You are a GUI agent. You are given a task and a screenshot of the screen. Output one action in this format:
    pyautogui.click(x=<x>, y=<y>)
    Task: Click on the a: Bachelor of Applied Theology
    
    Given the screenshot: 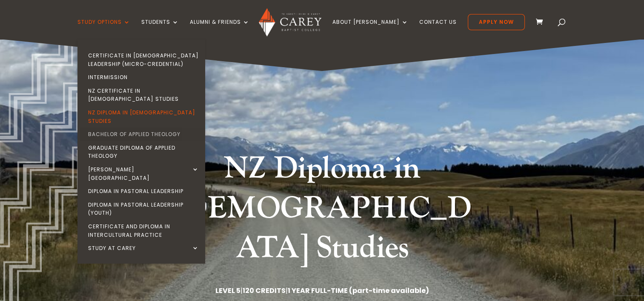 What is the action you would take?
    pyautogui.click(x=143, y=134)
    